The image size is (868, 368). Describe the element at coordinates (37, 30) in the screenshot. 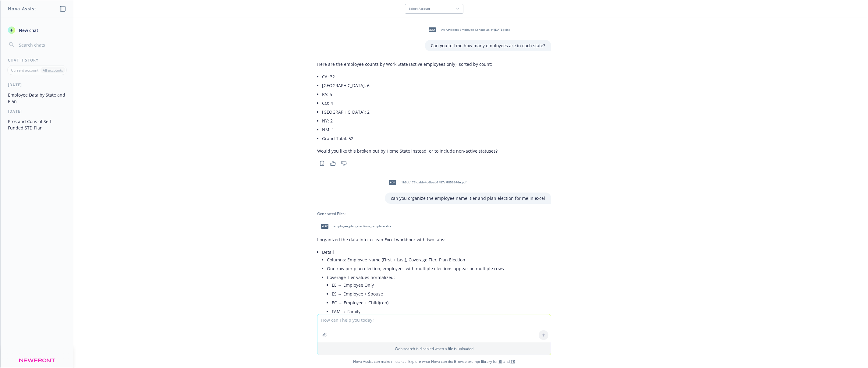

I see `button: New chat` at that location.